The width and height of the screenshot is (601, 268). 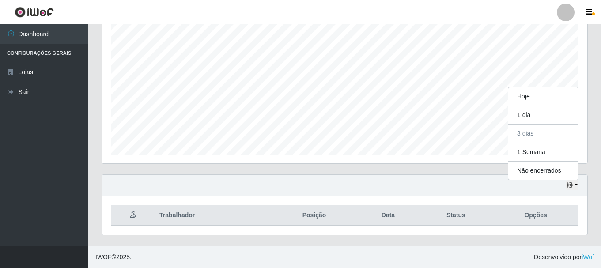 What do you see at coordinates (543, 115) in the screenshot?
I see `button: 1 dia` at bounding box center [543, 115].